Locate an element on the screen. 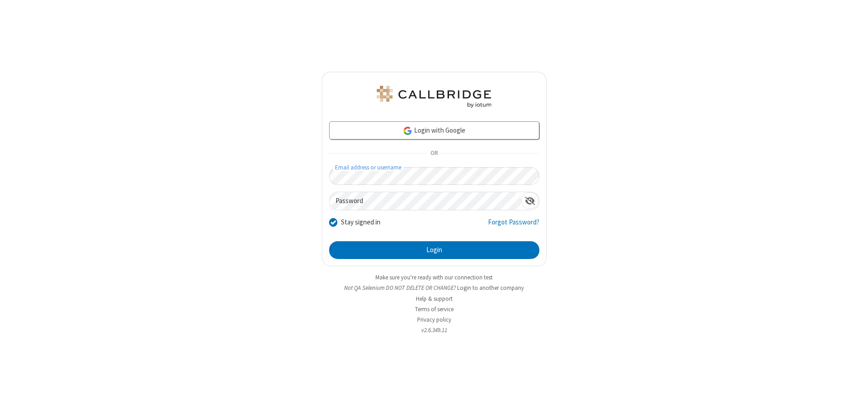  a: Terms of service is located at coordinates (434, 308).